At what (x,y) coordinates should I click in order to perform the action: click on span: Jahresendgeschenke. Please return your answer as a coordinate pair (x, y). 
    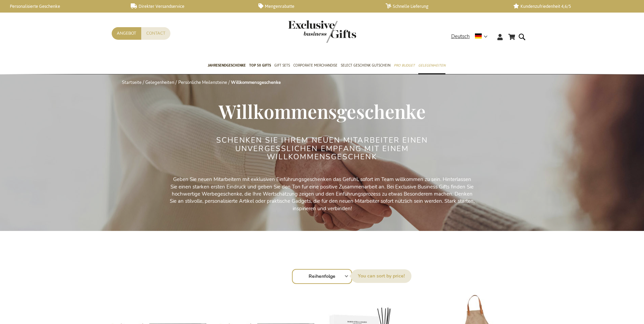
    Looking at the image, I should click on (227, 65).